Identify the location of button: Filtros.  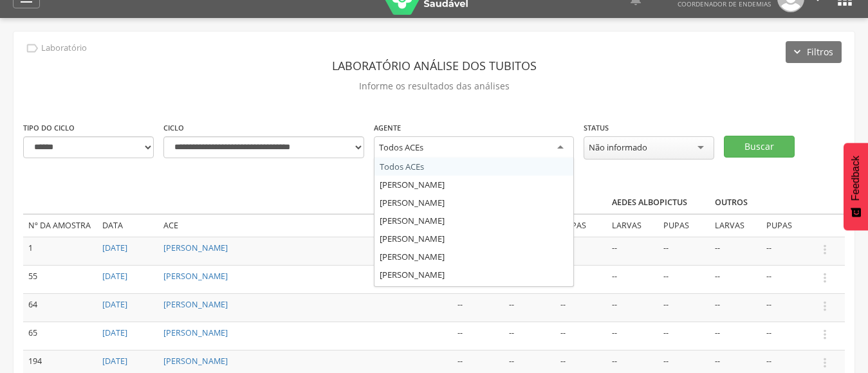
(813, 52).